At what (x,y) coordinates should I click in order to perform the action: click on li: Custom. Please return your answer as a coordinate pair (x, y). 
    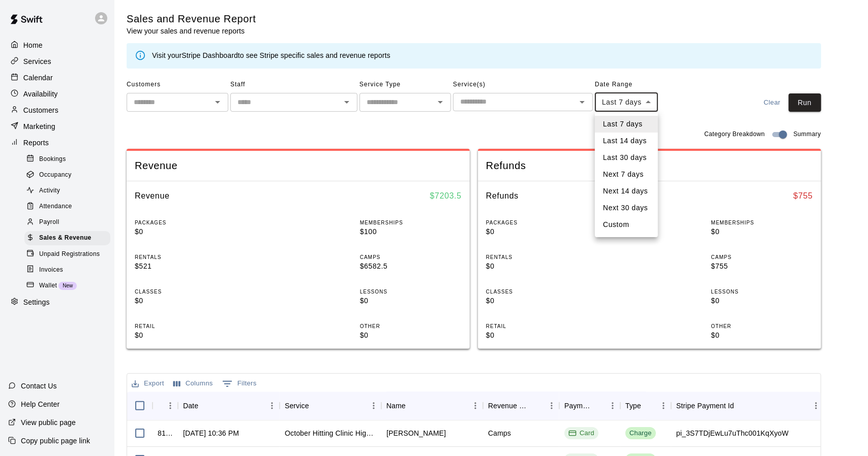
    Looking at the image, I should click on (627, 225).